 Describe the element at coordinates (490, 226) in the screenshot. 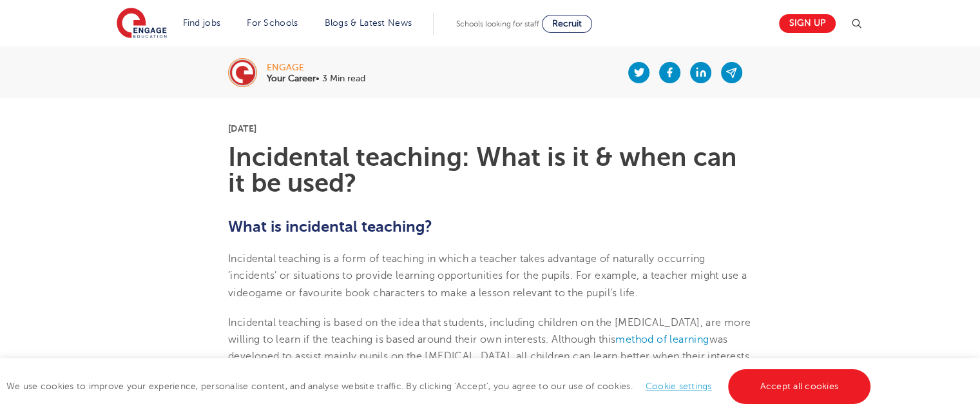

I see `h2: What is incidental teaching?` at that location.